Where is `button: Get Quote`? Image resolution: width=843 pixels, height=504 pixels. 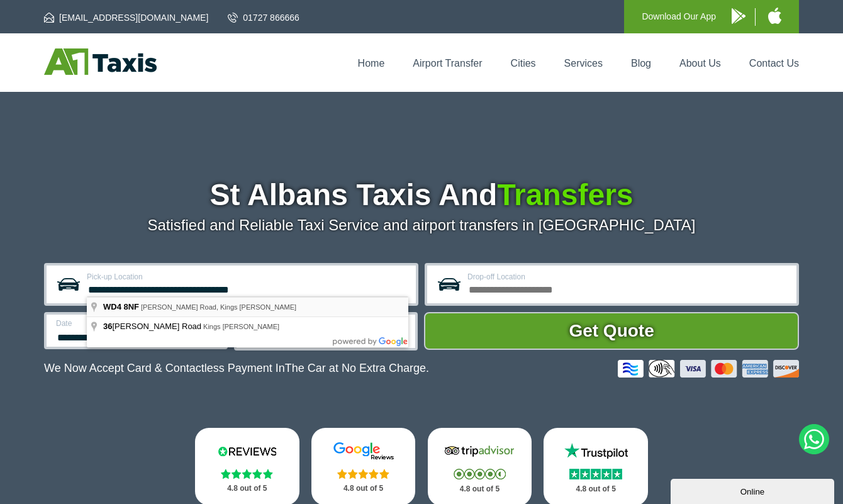 button: Get Quote is located at coordinates (611, 331).